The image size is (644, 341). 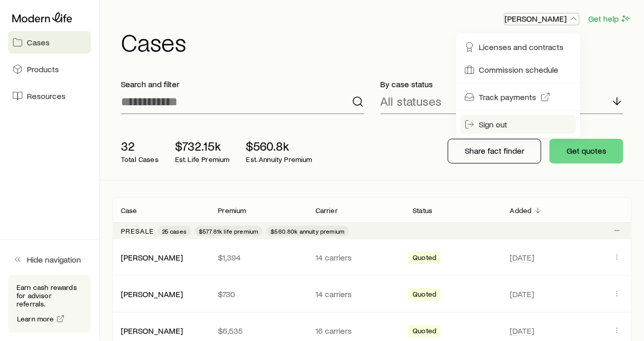 I want to click on a: Resources, so click(x=50, y=96).